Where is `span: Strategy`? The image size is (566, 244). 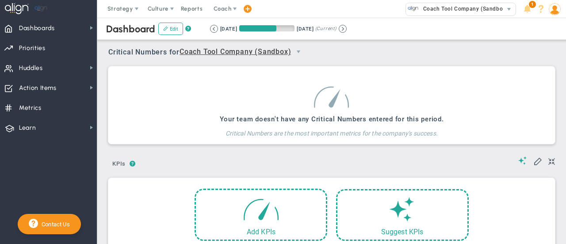 span: Strategy is located at coordinates (120, 8).